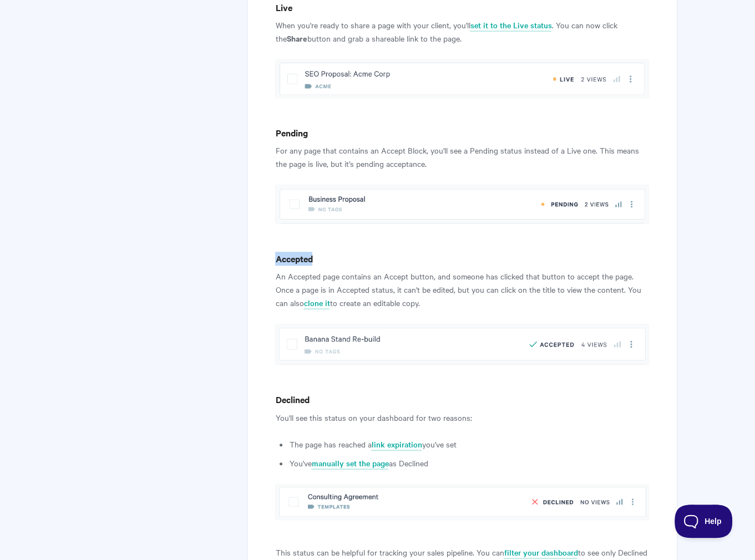 The image size is (755, 560). I want to click on a: link expiration, so click(396, 445).